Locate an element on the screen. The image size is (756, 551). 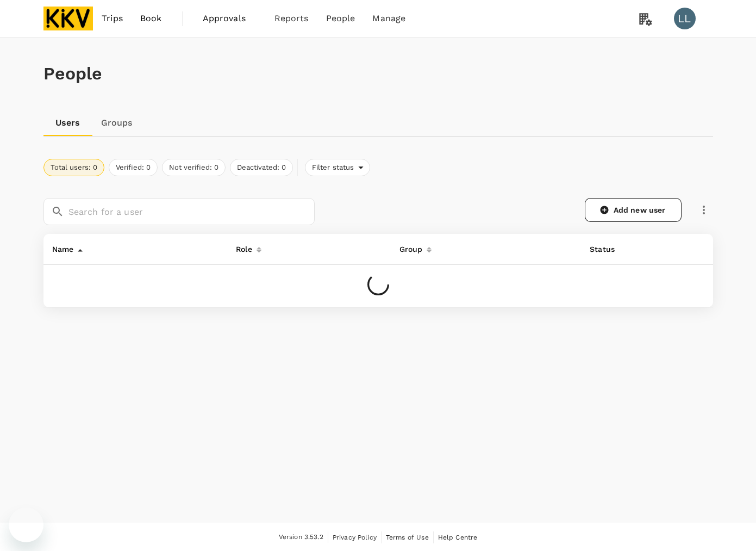
span: Reports is located at coordinates (291, 18).